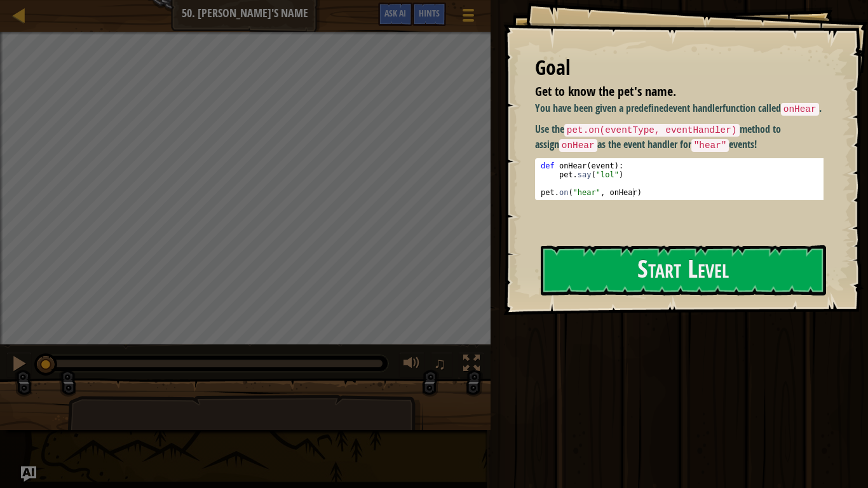 The width and height of the screenshot is (868, 488). I want to click on p: Use the method to assign as the event handler for events!, so click(683, 137).